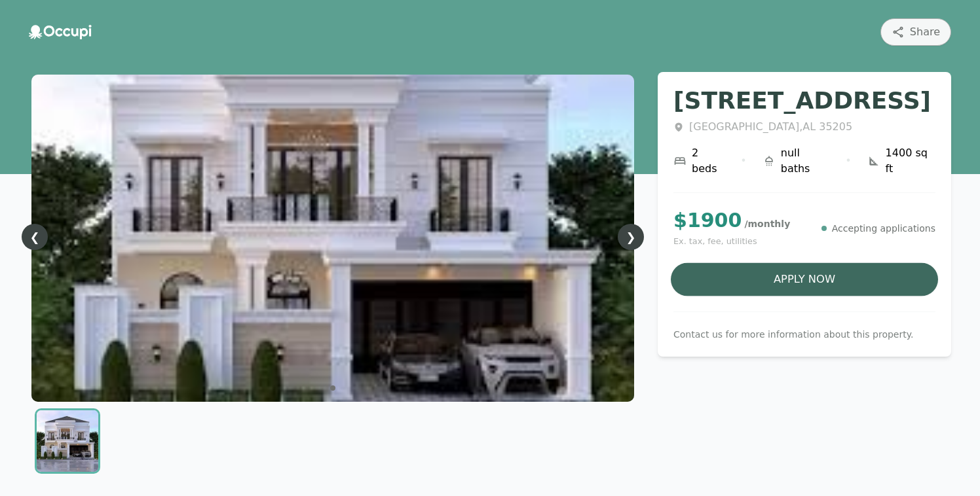 Image resolution: width=980 pixels, height=496 pixels. I want to click on span: null baths, so click(806, 161).